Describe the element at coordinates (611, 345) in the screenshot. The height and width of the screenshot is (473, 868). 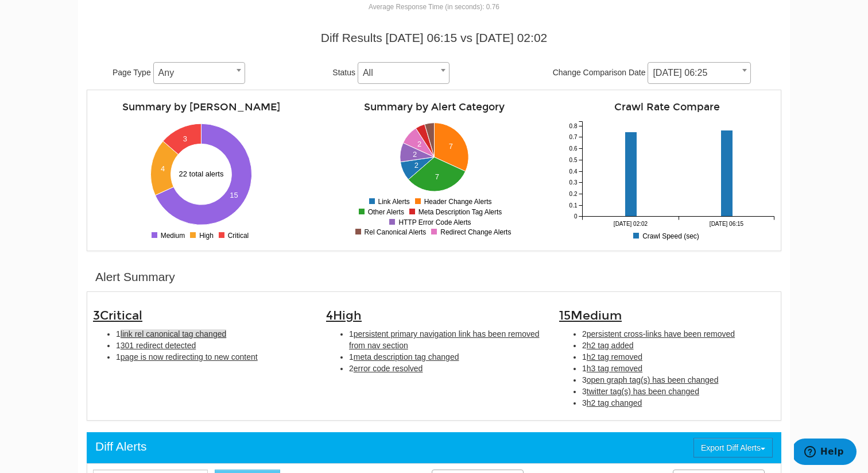
I see `span: h2 tag added` at that location.